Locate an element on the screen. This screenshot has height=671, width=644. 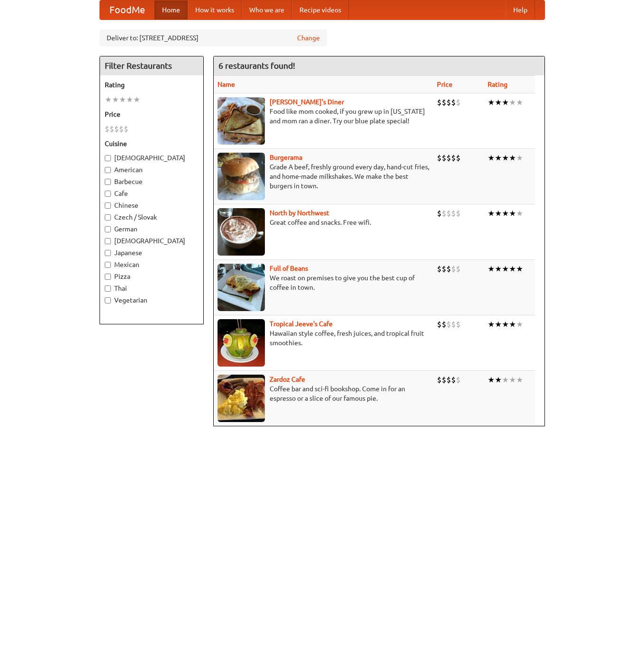
h5: Cuisine is located at coordinates (152, 144).